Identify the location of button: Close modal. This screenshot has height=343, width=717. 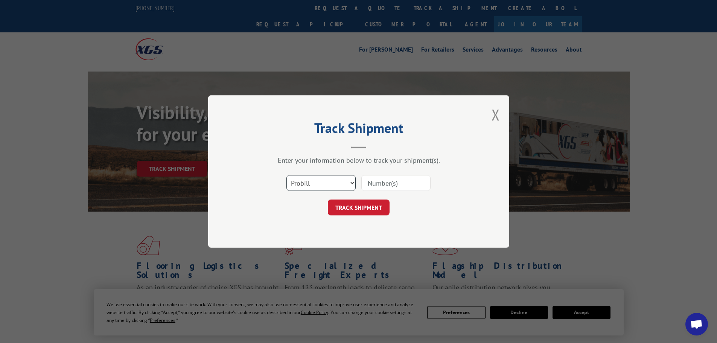
(496, 114).